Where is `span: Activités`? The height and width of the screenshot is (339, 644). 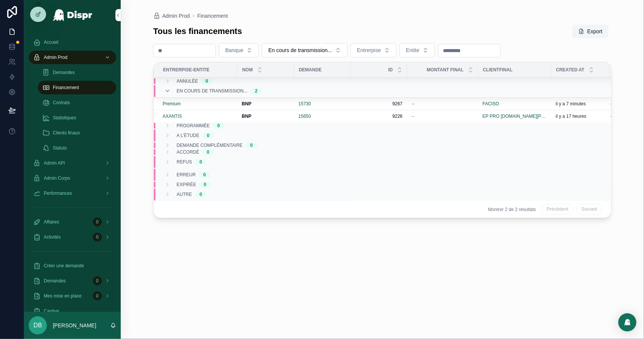
span: Activités is located at coordinates (52, 237).